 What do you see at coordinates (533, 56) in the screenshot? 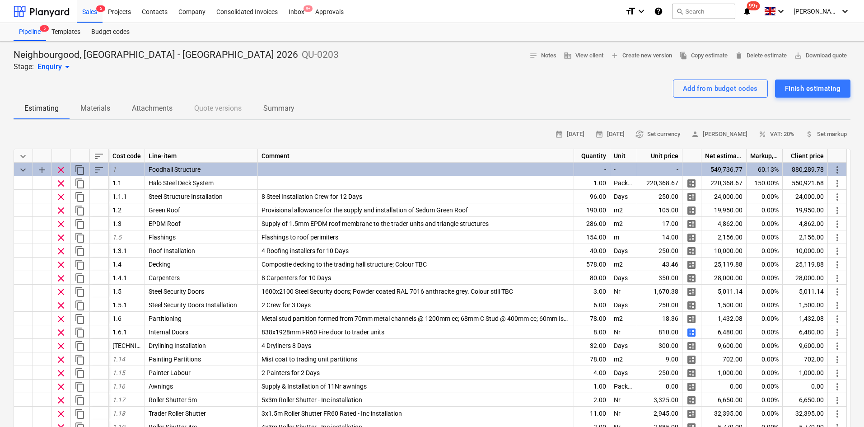
I see `span: notes` at bounding box center [533, 56].